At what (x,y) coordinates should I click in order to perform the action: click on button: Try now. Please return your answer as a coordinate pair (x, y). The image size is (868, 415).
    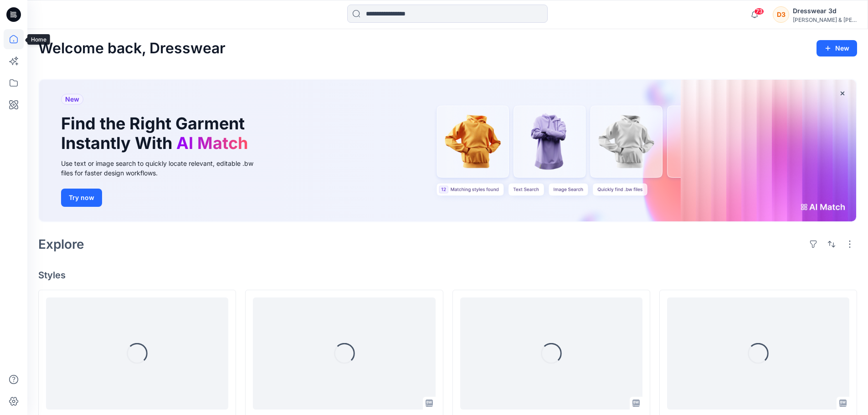
    Looking at the image, I should click on (82, 198).